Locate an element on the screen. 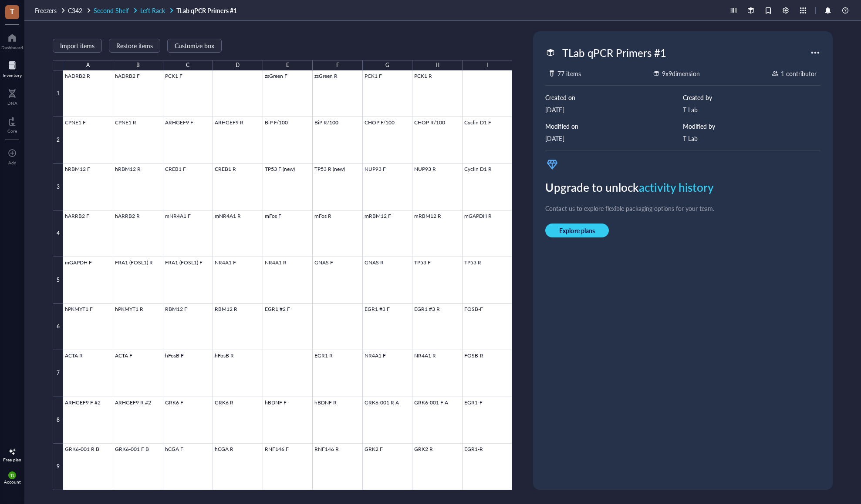  div: C is located at coordinates (188, 66).